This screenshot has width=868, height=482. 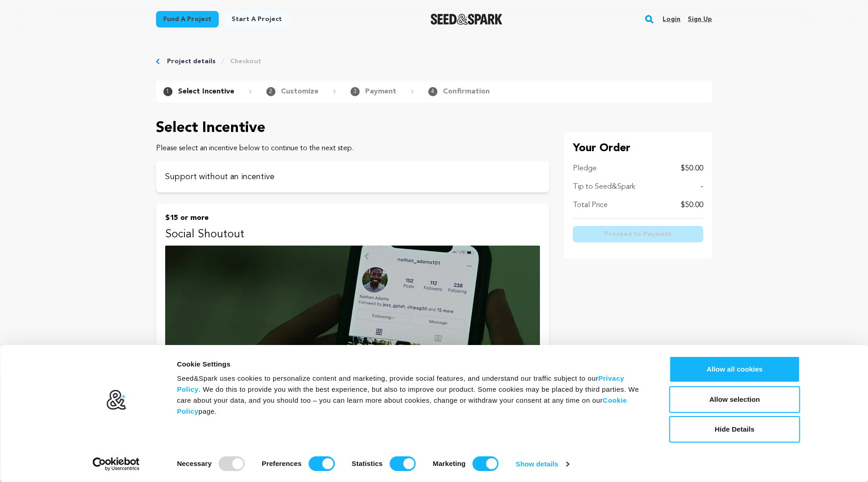 I want to click on p: Confirmation, so click(x=466, y=91).